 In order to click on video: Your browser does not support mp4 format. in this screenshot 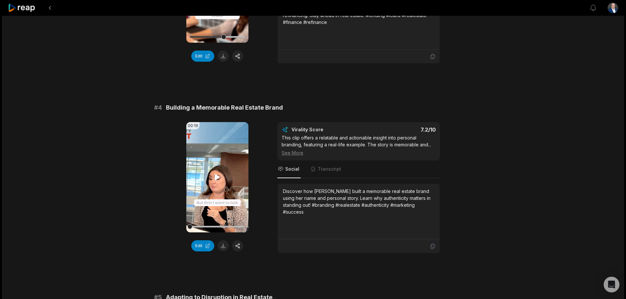, I will do `click(217, 178)`.